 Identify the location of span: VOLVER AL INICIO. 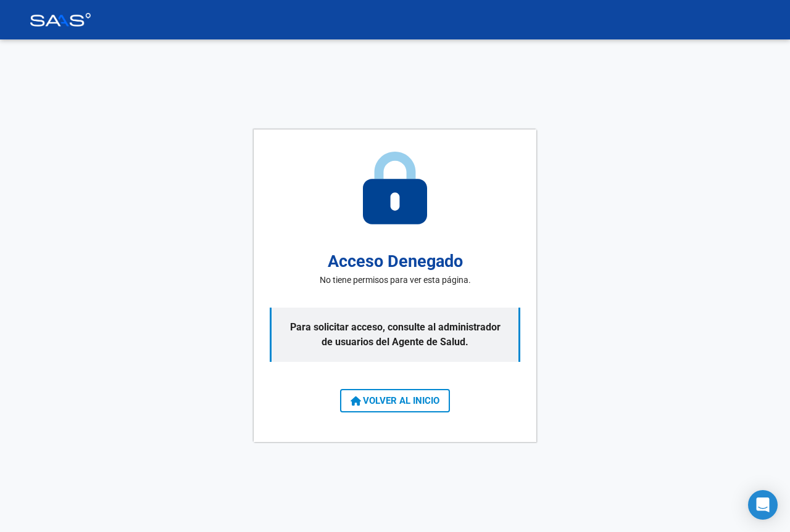
(395, 401).